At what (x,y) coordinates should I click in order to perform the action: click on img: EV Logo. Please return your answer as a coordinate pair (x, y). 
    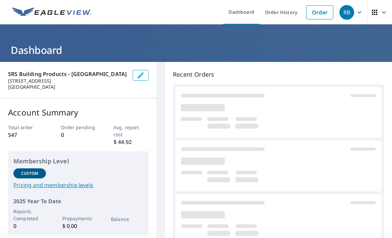
    Looking at the image, I should click on (52, 12).